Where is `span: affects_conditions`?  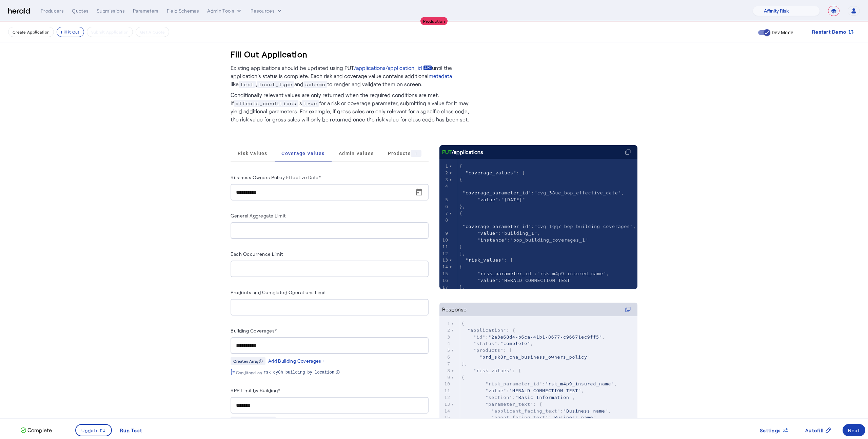 span: affects_conditions is located at coordinates (266, 103).